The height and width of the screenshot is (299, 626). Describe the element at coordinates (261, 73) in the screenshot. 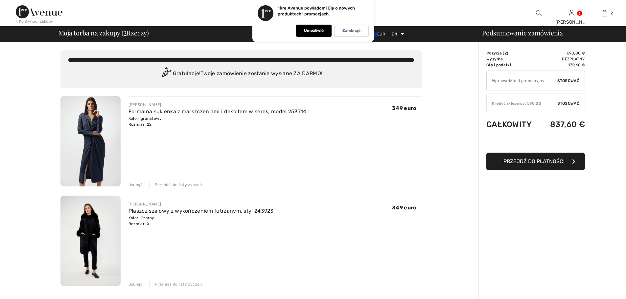

I see `font: Twoje zamówienie zostanie wysłane ZA DARMO!` at that location.